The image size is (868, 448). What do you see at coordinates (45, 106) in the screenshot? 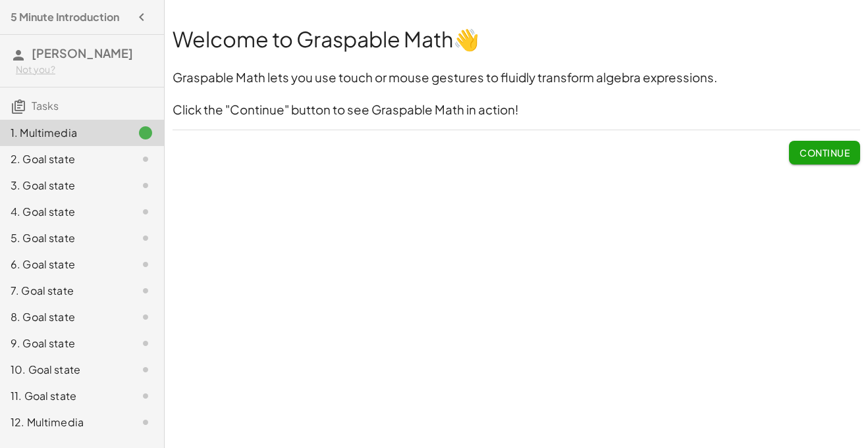
I see `span: Tasks` at bounding box center [45, 106].